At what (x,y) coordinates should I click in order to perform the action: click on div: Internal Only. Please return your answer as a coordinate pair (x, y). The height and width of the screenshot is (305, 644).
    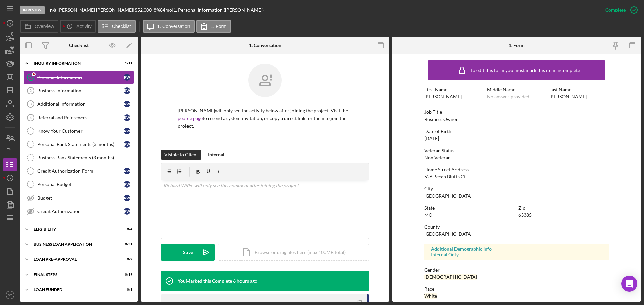
    Looking at the image, I should click on (516, 255).